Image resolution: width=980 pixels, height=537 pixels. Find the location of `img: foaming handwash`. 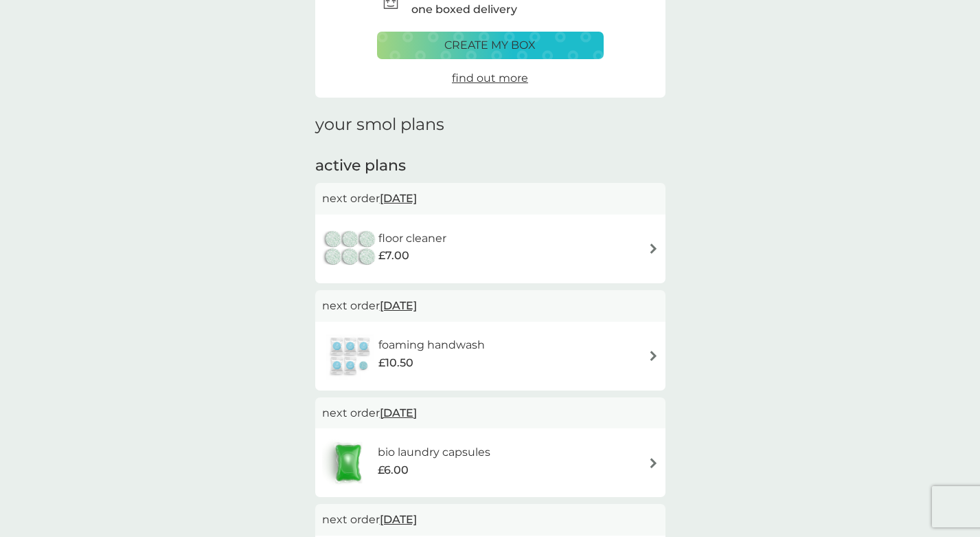

img: foaming handwash is located at coordinates (350, 356).